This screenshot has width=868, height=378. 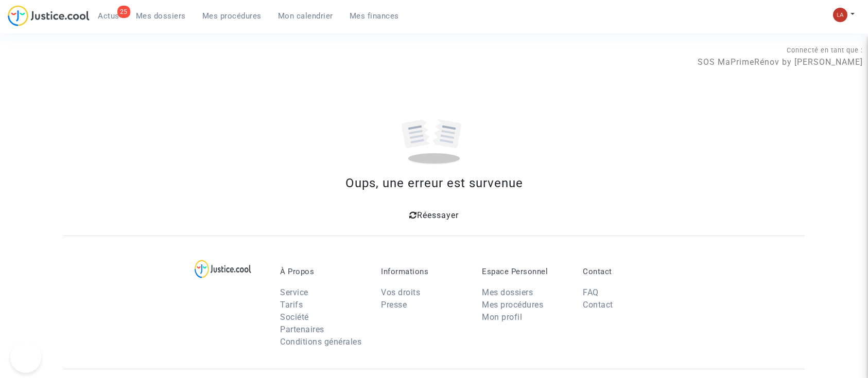 I want to click on a: Conditions générales, so click(x=321, y=341).